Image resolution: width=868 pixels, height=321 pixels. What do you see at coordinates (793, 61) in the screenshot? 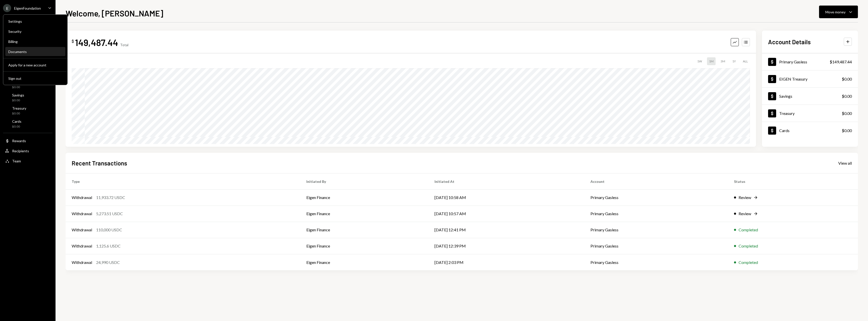
I see `div: Primary Gasless` at bounding box center [793, 61].